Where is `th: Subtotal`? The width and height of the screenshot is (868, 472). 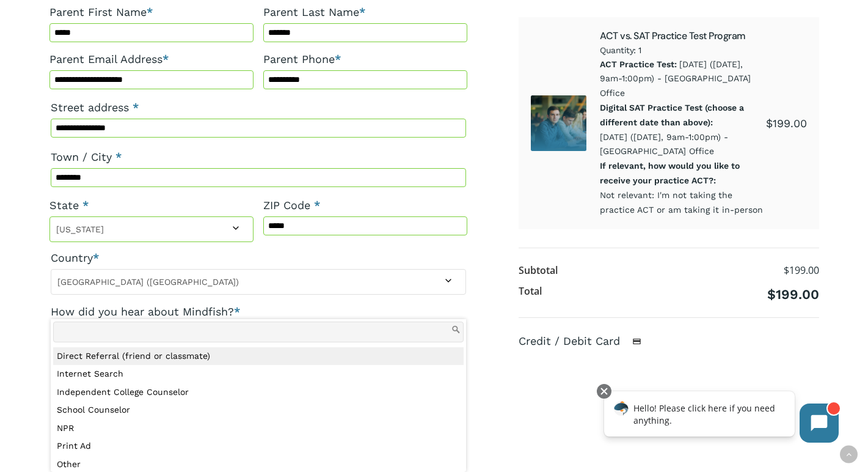
th: Subtotal is located at coordinates (538, 270).